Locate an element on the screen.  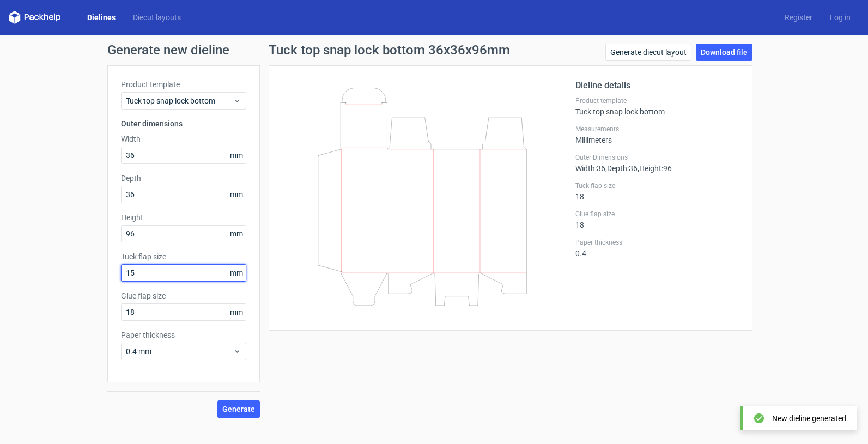
h1: Generate new dieline is located at coordinates (434, 50).